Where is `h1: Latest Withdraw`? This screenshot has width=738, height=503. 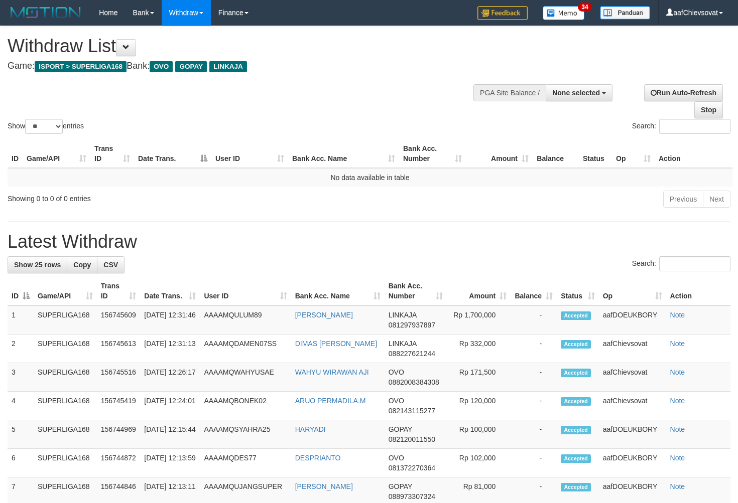
h1: Latest Withdraw is located at coordinates (369, 242).